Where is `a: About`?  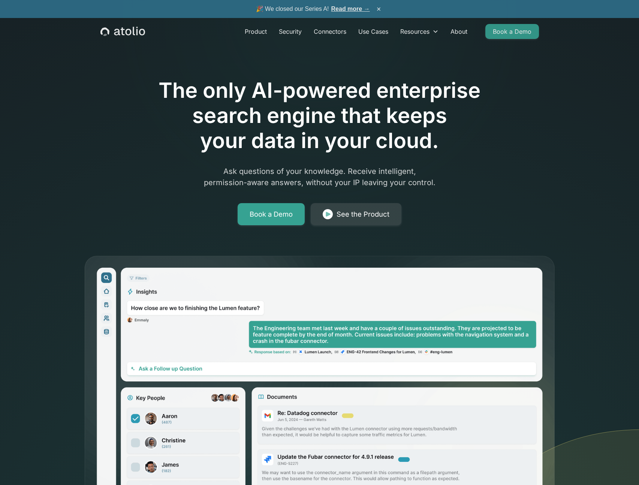 a: About is located at coordinates (459, 31).